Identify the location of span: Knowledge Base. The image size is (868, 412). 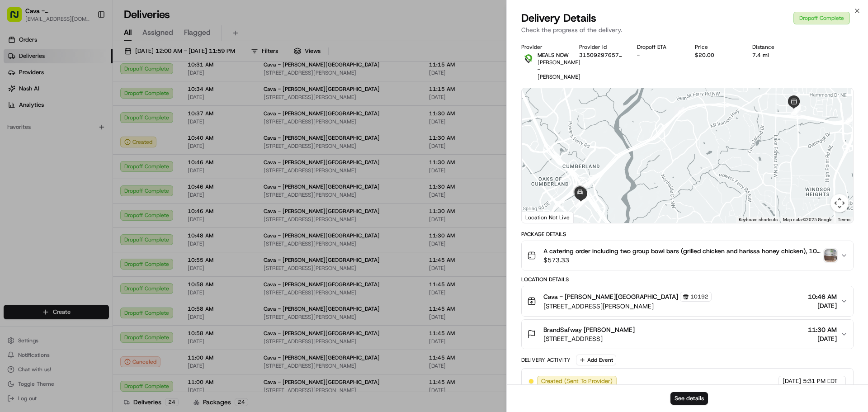
(44, 207).